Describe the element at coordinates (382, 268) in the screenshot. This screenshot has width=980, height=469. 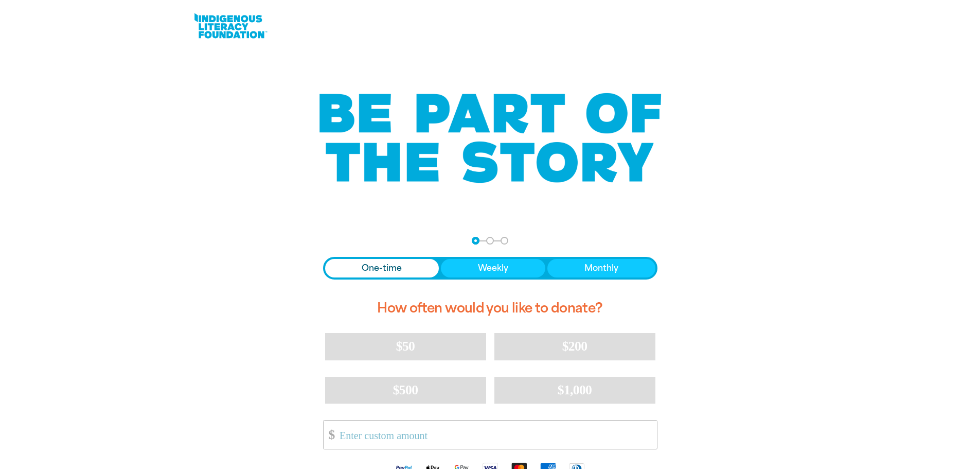
I see `button: One-time` at that location.